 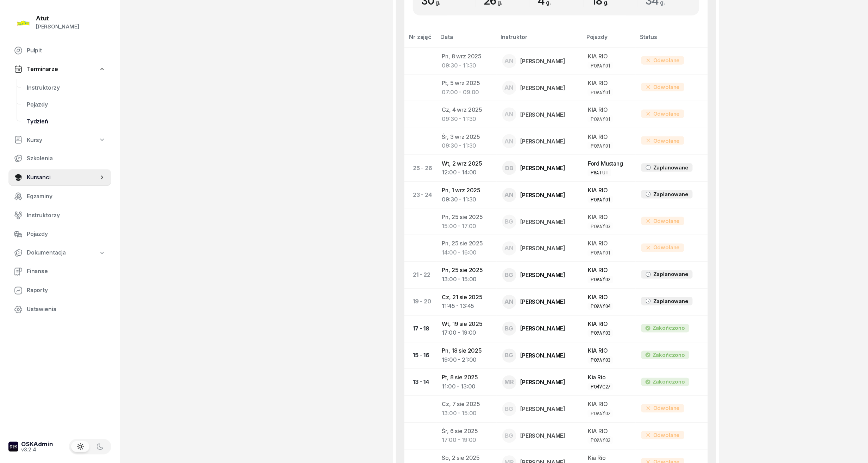 What do you see at coordinates (466, 280) in the screenshot?
I see `div: 13:00 - 15:00` at bounding box center [466, 280].